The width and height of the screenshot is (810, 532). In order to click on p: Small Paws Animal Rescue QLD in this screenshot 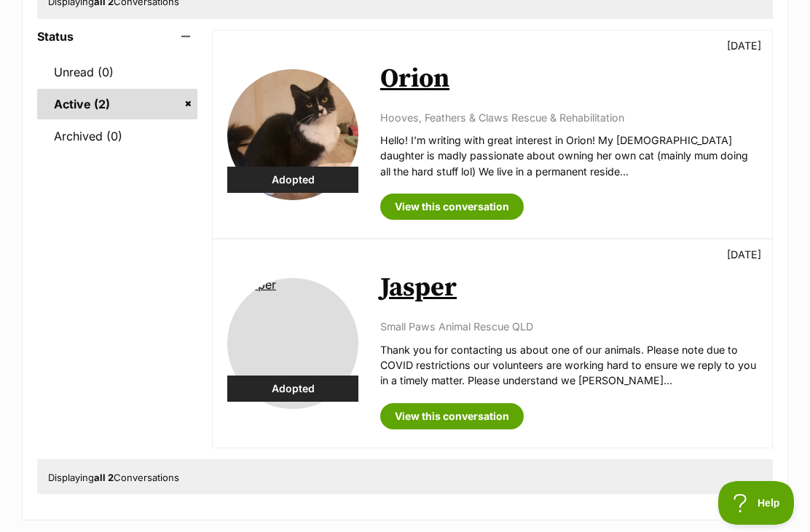, I will do `click(568, 326)`.